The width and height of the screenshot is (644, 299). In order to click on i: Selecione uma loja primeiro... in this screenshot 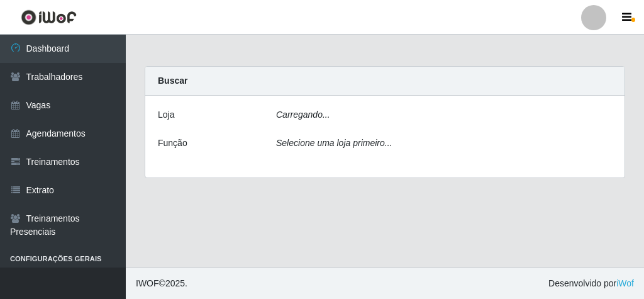, I will do `click(334, 143)`.